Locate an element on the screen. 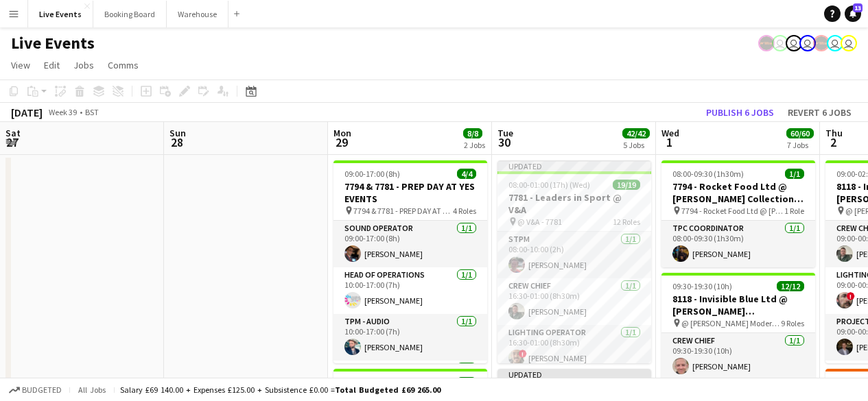 This screenshot has height=401, width=868. span: 7794 & 7781 - PREP DAY AT YES EVENTS is located at coordinates (403, 211).